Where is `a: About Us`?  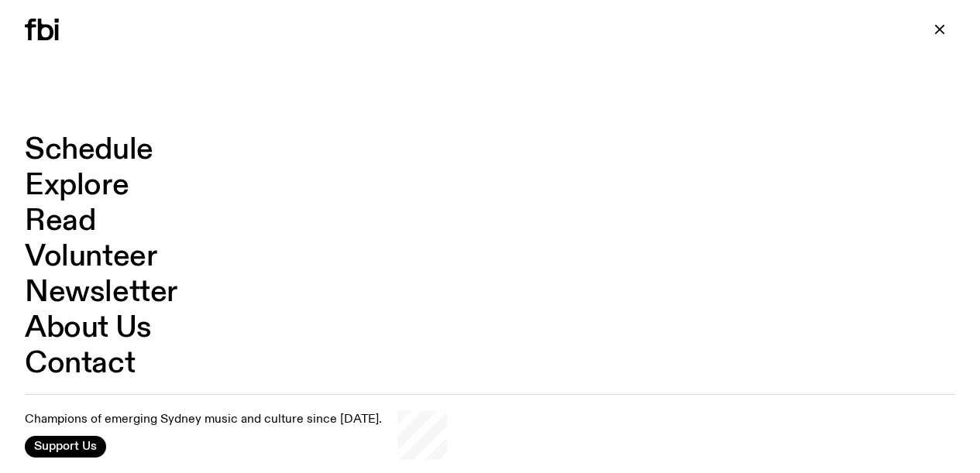
a: About Us is located at coordinates (89, 328).